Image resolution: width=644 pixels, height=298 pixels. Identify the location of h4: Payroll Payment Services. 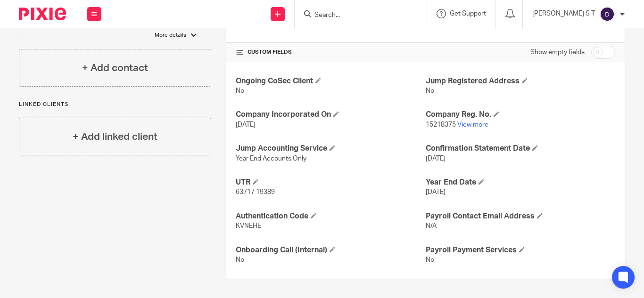
(521, 250).